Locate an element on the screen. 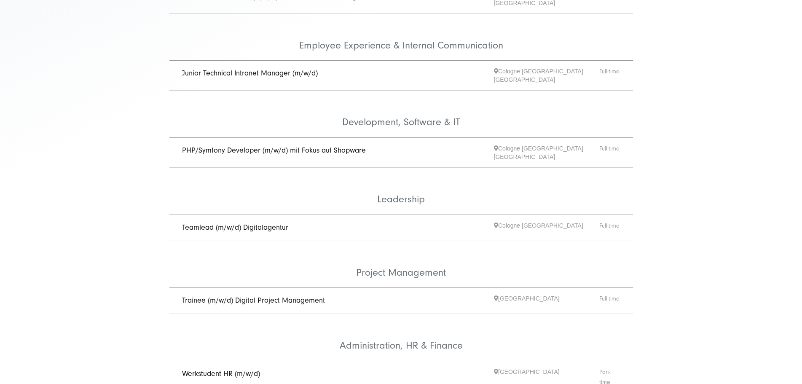 The height and width of the screenshot is (384, 802). li: Project Management is located at coordinates (401, 265).